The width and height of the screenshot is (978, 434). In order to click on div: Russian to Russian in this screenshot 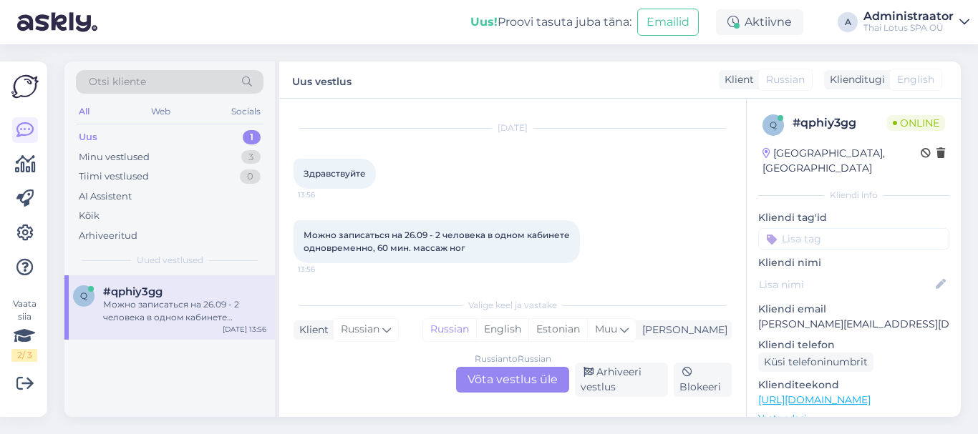, I will do `click(512, 359)`.